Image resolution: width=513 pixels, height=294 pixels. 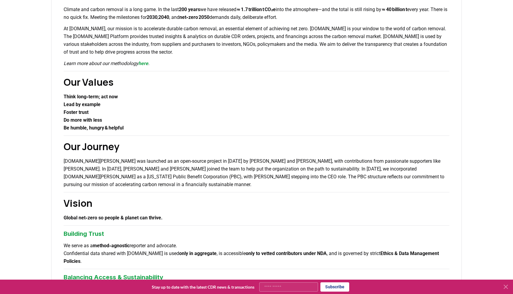 What do you see at coordinates (164, 17) in the screenshot?
I see `strong: 2040` at bounding box center [164, 17].